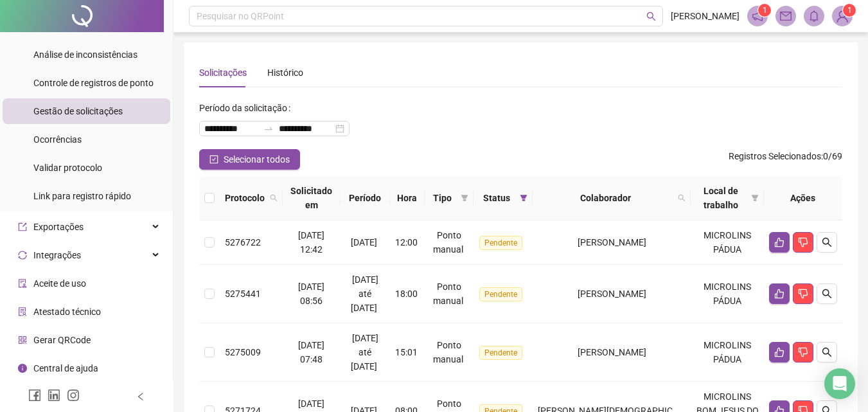 Image resolution: width=868 pixels, height=412 pixels. What do you see at coordinates (54, 396) in the screenshot?
I see `span: linkedin` at bounding box center [54, 396].